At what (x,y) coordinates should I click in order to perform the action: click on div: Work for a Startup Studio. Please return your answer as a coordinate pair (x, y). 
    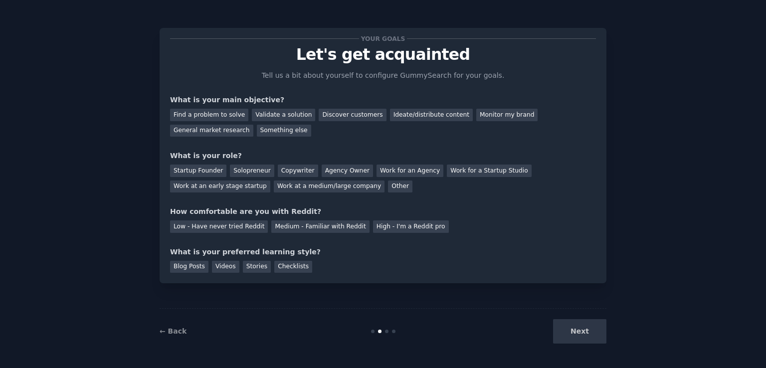
    Looking at the image, I should click on (489, 171).